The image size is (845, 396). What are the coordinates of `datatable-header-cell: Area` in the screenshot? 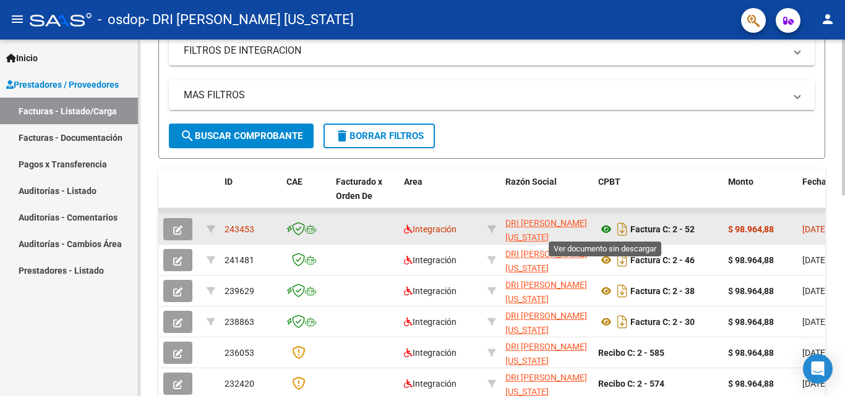 It's located at (440, 196).